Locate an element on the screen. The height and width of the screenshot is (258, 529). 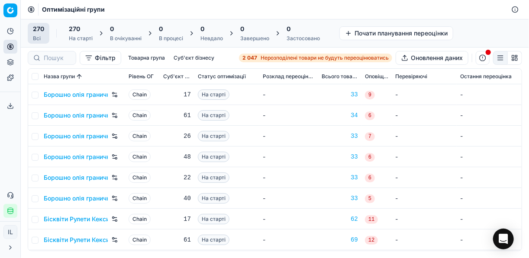
span: Остання переоцінка is located at coordinates (485, 77).